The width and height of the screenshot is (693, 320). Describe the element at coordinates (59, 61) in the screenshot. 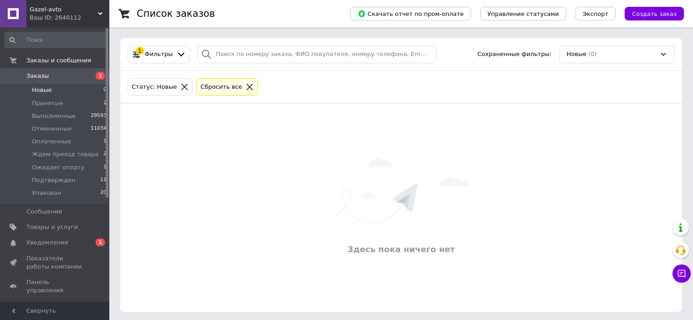

I see `span: Заказы и сообщения` at that location.